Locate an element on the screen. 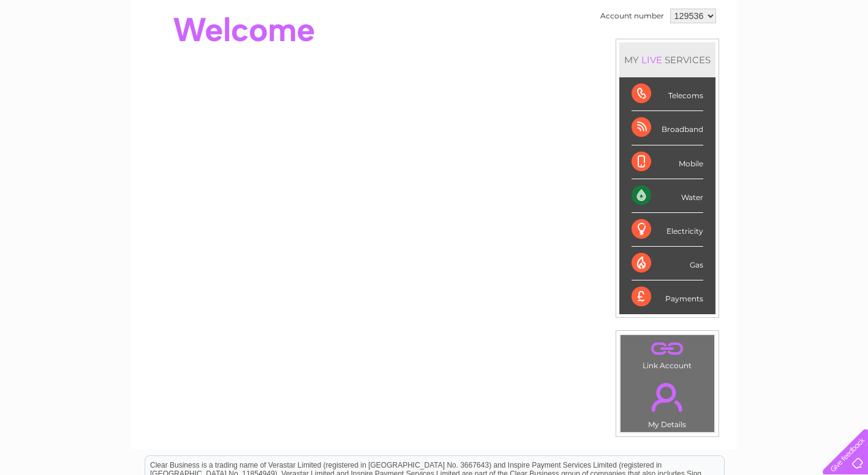 This screenshot has height=475, width=868. td: My Details is located at coordinates (667, 402).